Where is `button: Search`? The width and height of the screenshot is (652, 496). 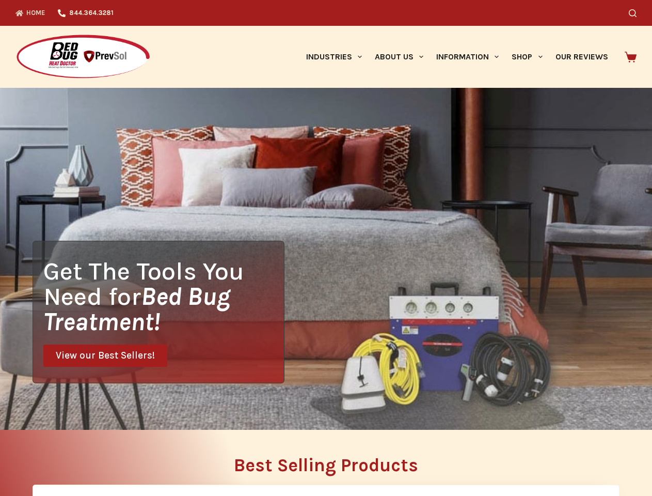 button: Search is located at coordinates (633, 13).